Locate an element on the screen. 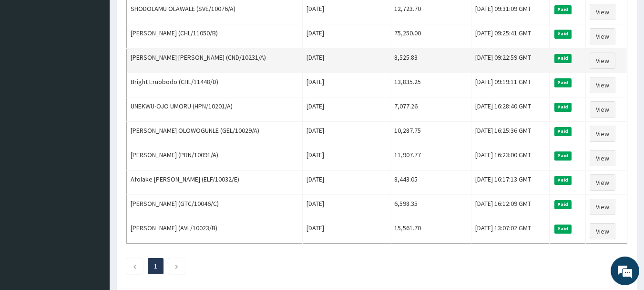 This screenshot has width=644, height=290. td: 75,250.00 is located at coordinates (430, 36).